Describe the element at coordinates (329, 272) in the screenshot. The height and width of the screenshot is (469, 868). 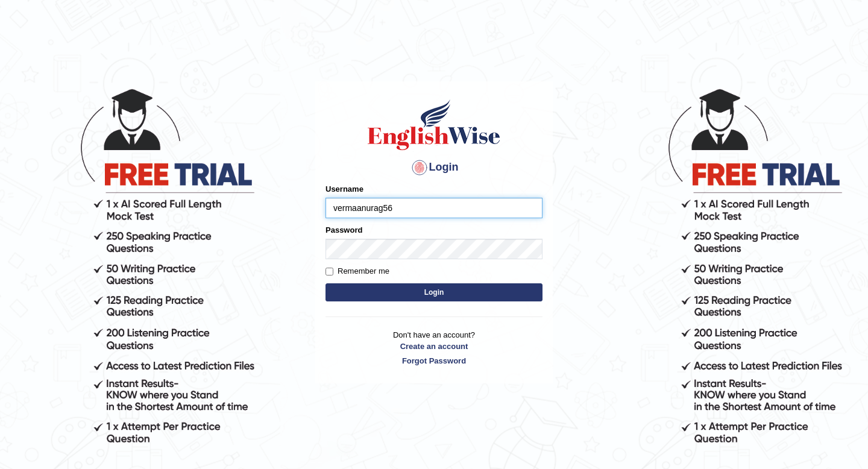
I see `input: Remember me` at that location.